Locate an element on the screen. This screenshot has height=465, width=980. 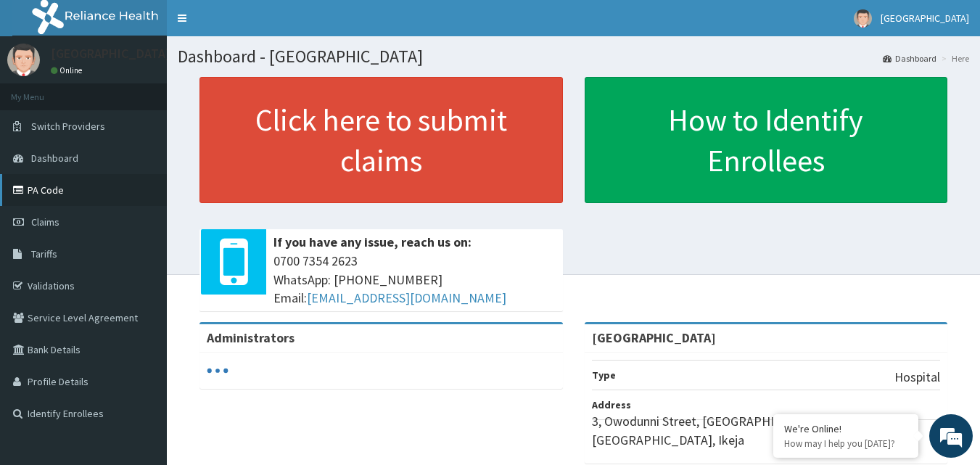
b: Administrators is located at coordinates (250, 337).